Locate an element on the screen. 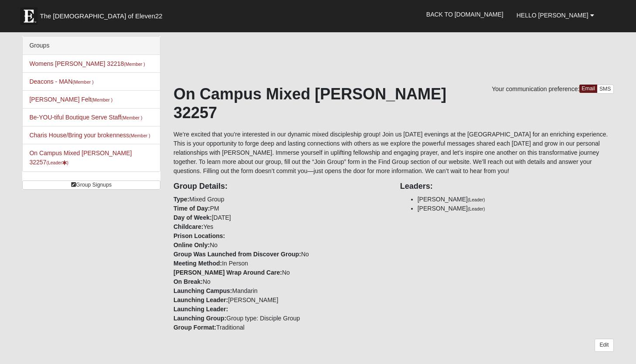  a: Charis House/Bring your brokenness(Member ) is located at coordinates (90, 135).